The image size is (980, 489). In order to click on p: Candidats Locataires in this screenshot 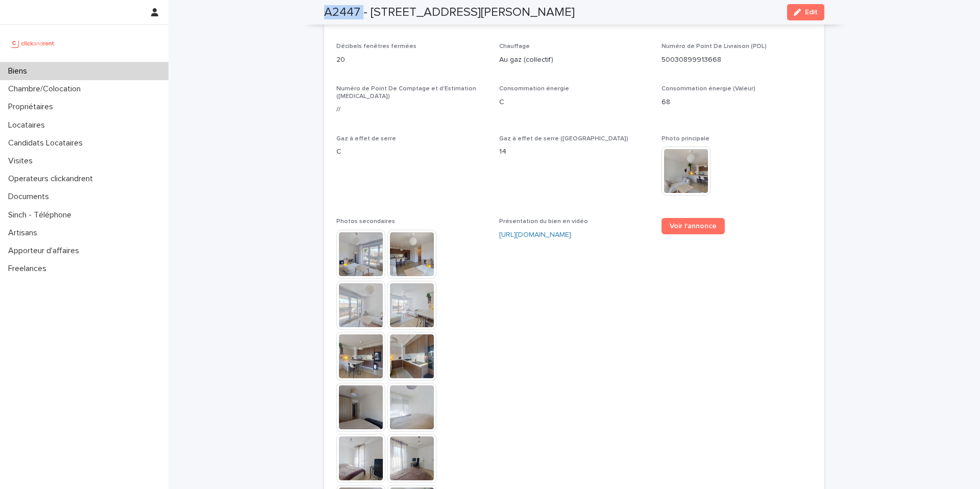, I will do `click(47, 143)`.